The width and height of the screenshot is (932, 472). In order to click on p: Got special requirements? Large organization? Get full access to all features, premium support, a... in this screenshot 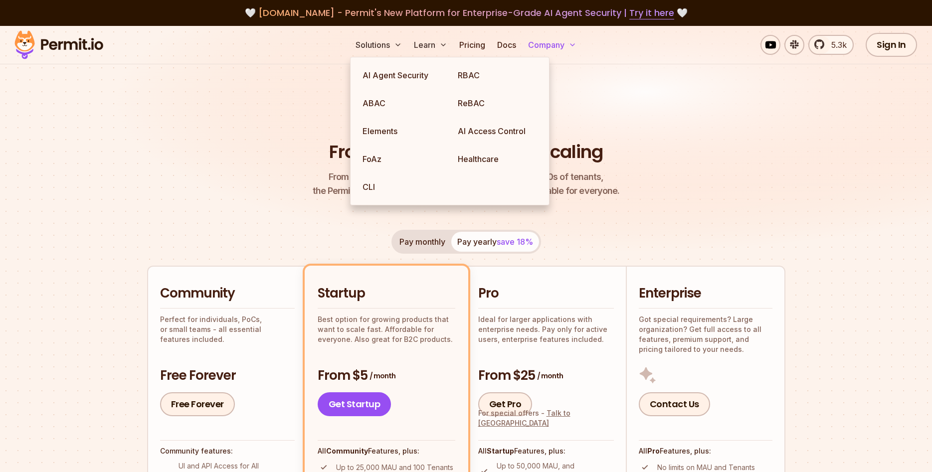, I will do `click(706, 335)`.